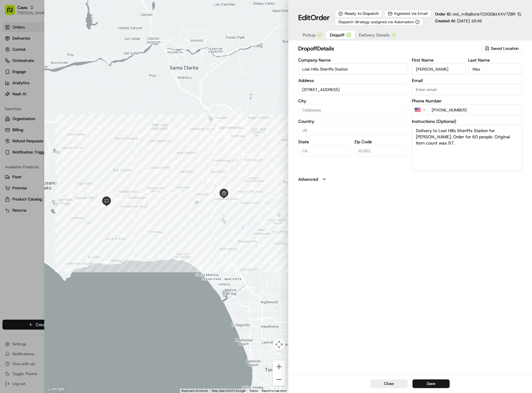 Image resolution: width=532 pixels, height=393 pixels. Describe the element at coordinates (410, 179) in the screenshot. I see `button: Advanced` at that location.